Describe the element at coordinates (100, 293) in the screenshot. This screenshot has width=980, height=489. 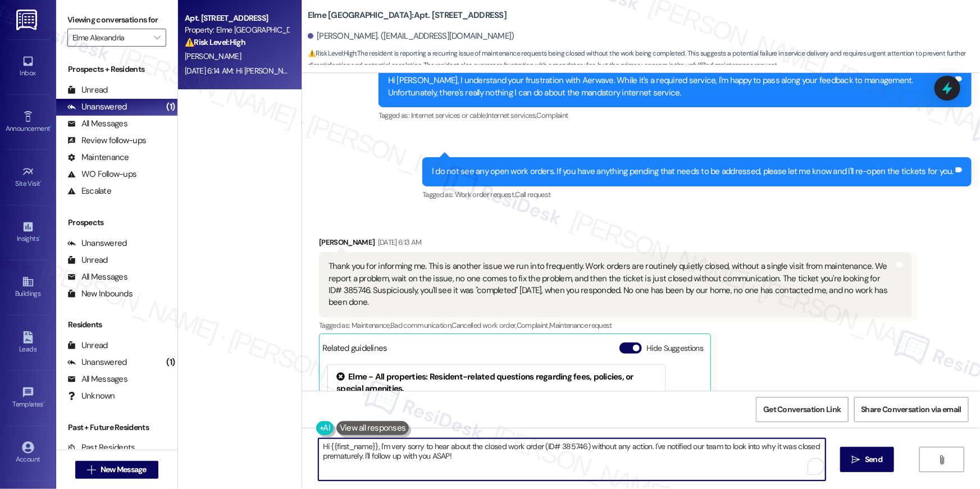
I see `div: New Inbounds` at that location.